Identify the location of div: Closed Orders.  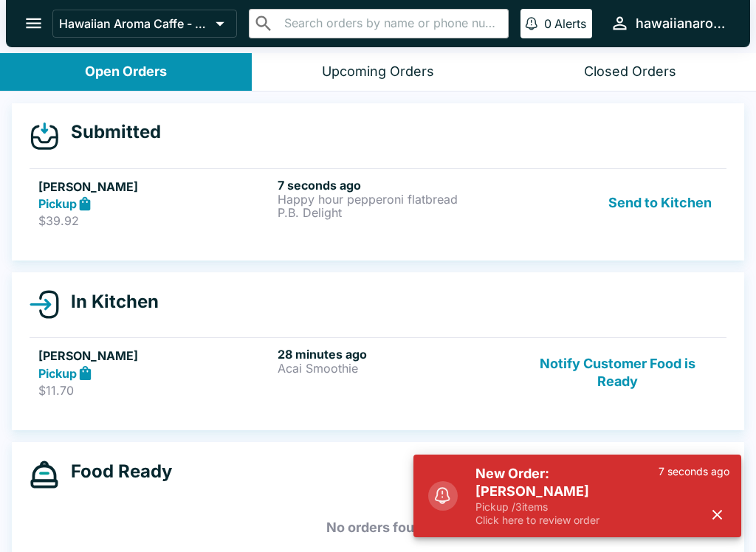
(630, 72).